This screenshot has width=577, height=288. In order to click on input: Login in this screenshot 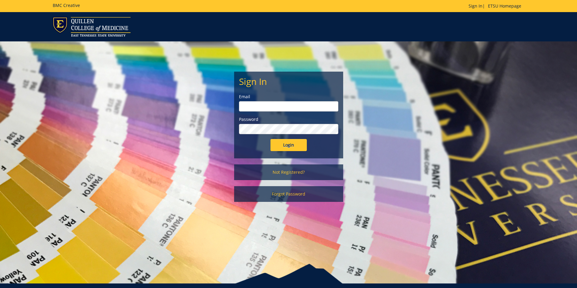, I will do `click(288, 145)`.